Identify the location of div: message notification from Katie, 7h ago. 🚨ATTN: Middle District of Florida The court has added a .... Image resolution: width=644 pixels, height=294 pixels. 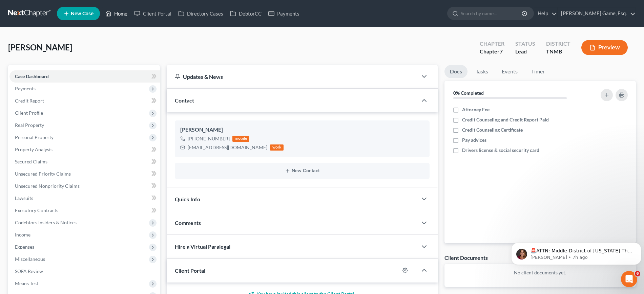
(67, 25).